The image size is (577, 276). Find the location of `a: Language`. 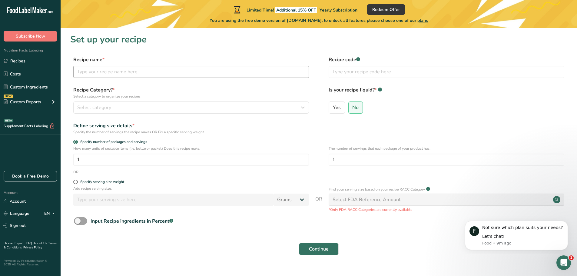

a: Language is located at coordinates (16, 213).